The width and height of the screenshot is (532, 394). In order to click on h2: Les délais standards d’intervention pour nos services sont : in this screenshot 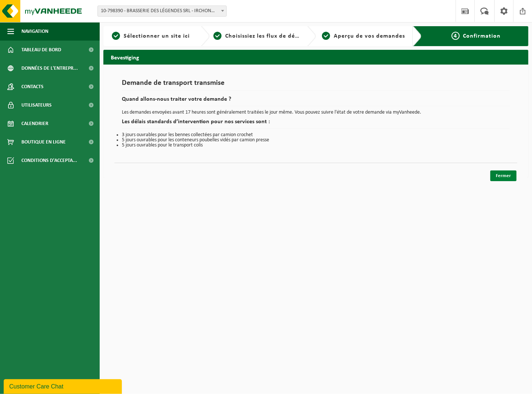, I will do `click(316, 123)`.